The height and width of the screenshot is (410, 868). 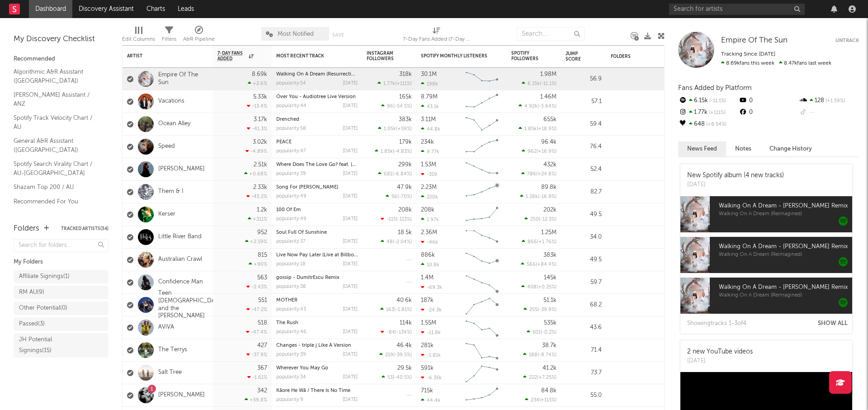 I want to click on span: +59 %, so click(x=404, y=129).